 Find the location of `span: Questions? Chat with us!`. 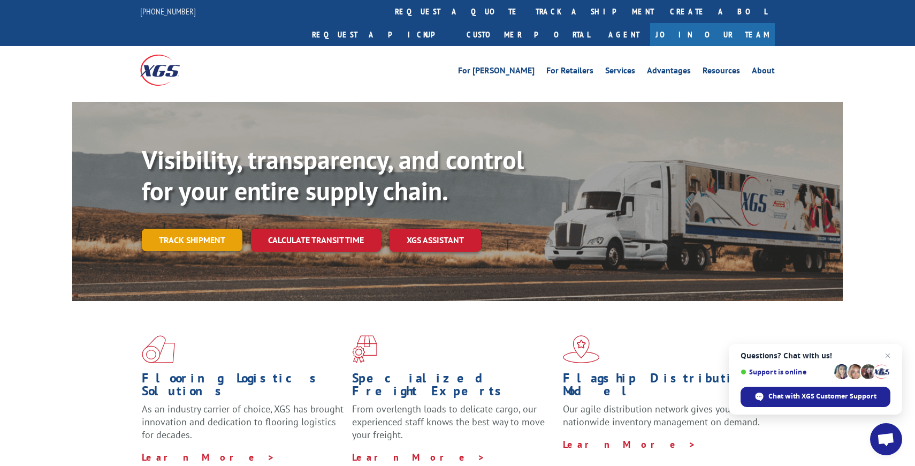

span: Questions? Chat with us! is located at coordinates (816, 355).